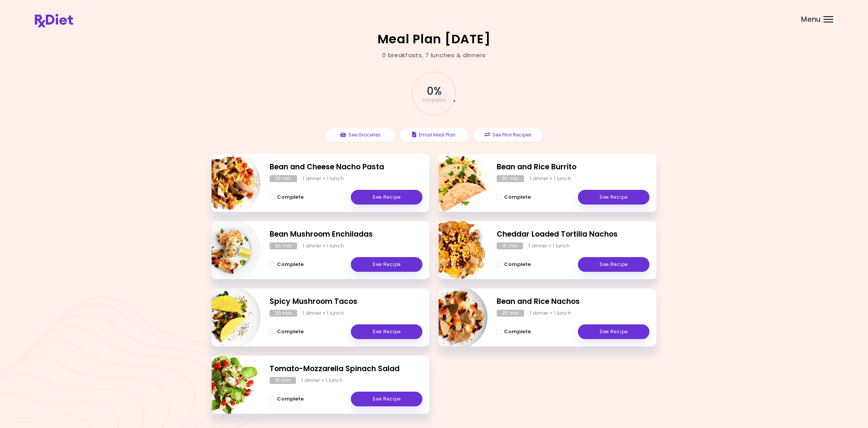 The width and height of the screenshot is (868, 428). What do you see at coordinates (456, 183) in the screenshot?
I see `img: Info - Bean and Rice Burrito` at bounding box center [456, 183].